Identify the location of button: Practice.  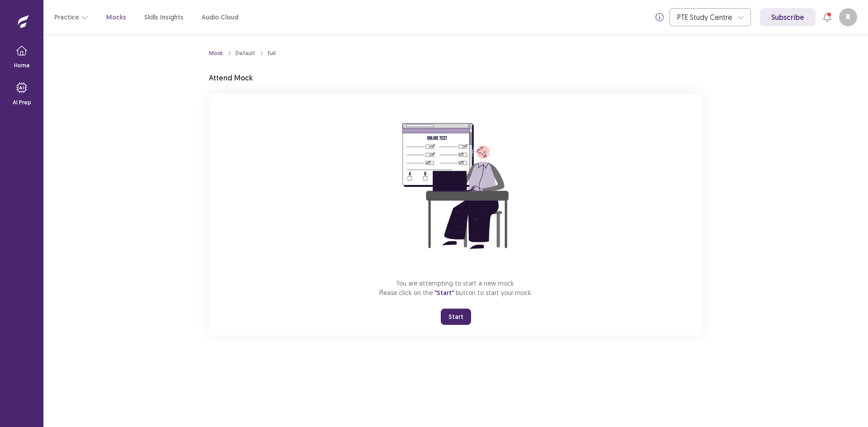
(71, 17).